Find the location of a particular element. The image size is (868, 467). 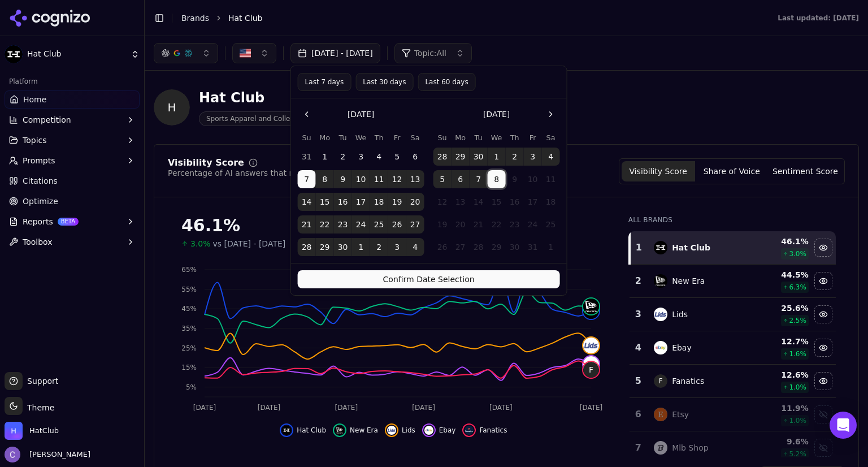

th: Monday is located at coordinates (460, 138).